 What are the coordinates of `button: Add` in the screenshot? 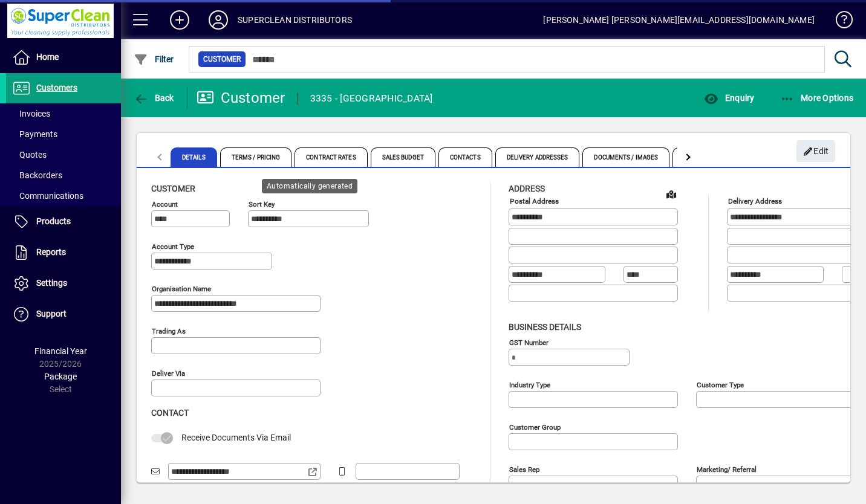 It's located at (179, 20).